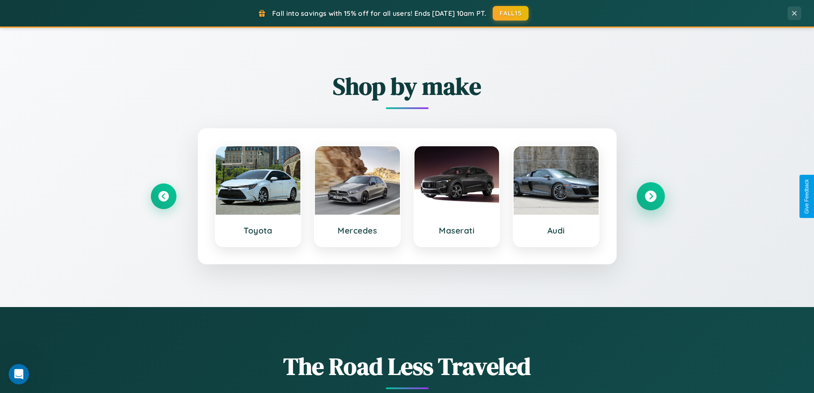 Image resolution: width=814 pixels, height=393 pixels. Describe the element at coordinates (807, 196) in the screenshot. I see `div: Give Feedback` at that location.